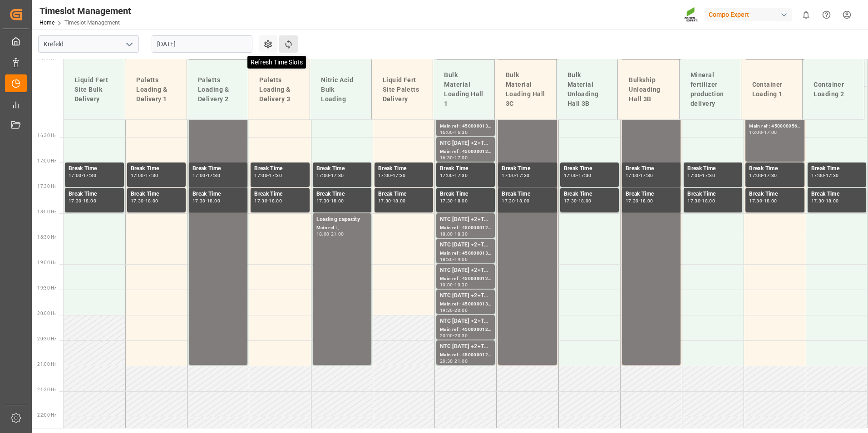  What do you see at coordinates (46, 160) in the screenshot?
I see `span: 17:00 Hr` at bounding box center [46, 160].